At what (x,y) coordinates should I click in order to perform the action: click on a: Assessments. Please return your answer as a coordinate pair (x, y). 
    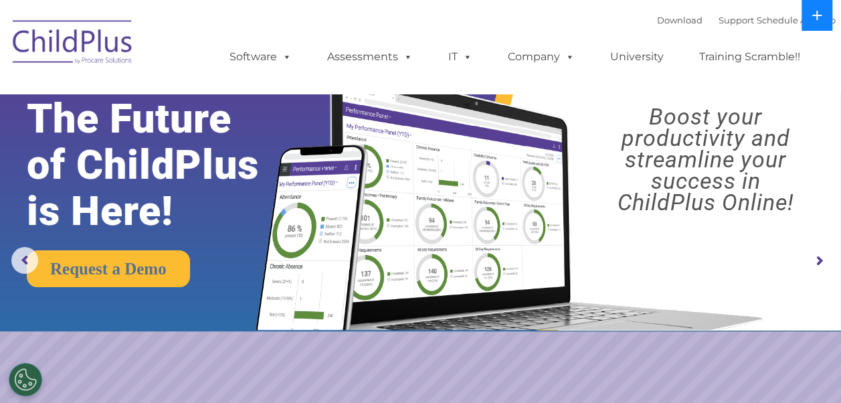
    Looking at the image, I should click on (370, 57).